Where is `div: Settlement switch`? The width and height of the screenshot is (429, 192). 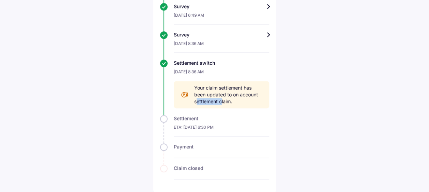 div: Settlement switch is located at coordinates (221, 63).